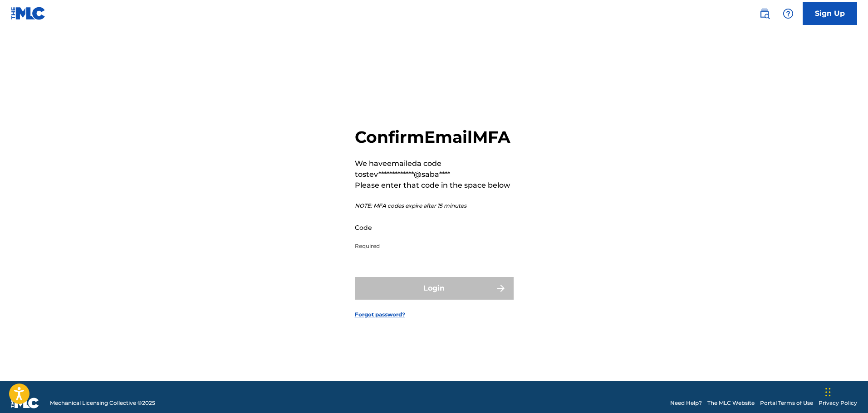  What do you see at coordinates (434, 137) in the screenshot?
I see `h2: Confirm Email MFA` at bounding box center [434, 137].